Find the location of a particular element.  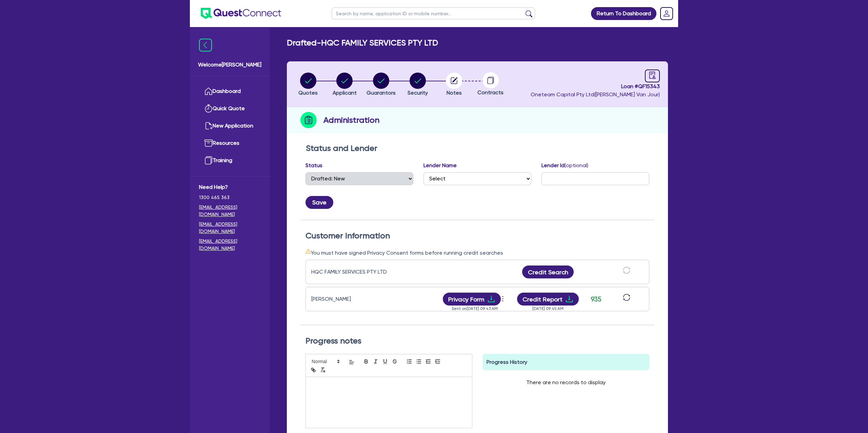

img: training is located at coordinates (209, 160).